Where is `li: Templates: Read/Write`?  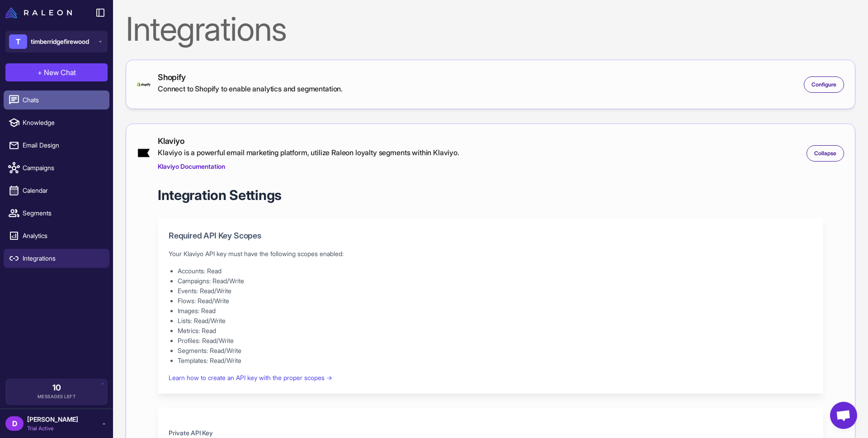
li: Templates: Read/Write is located at coordinates (495, 360).